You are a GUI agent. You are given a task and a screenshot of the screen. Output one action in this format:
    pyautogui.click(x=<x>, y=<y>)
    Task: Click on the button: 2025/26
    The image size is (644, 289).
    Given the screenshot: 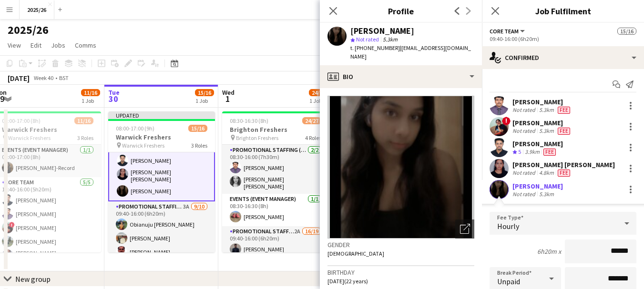 What is the action you would take?
    pyautogui.click(x=37, y=10)
    